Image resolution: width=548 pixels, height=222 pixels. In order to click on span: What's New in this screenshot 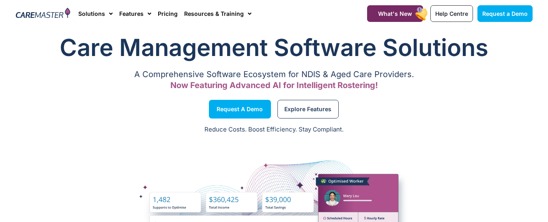, I will do `click(395, 13)`.